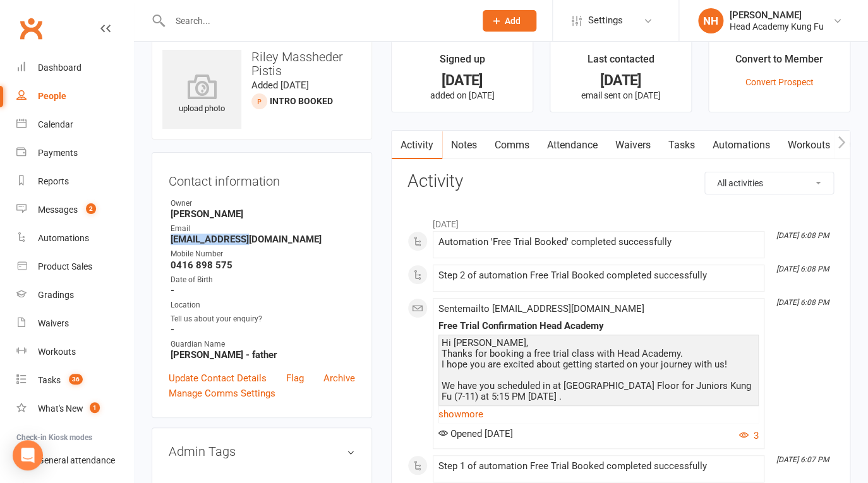  What do you see at coordinates (263, 254) in the screenshot?
I see `div: Mobile Number` at bounding box center [263, 254].